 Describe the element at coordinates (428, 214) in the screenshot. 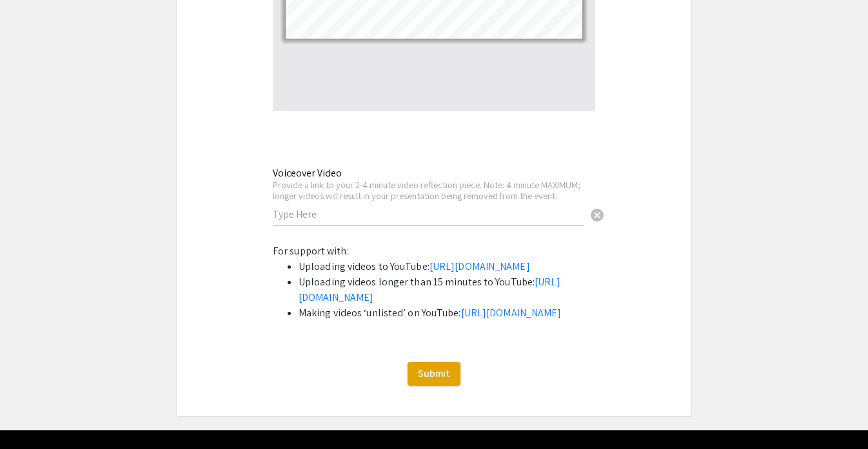

I see `input: Type Here` at that location.